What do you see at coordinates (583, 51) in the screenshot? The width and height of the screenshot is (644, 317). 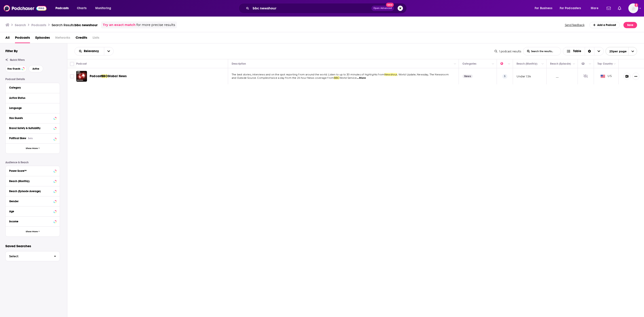 I see `button: Choose View` at bounding box center [583, 51].